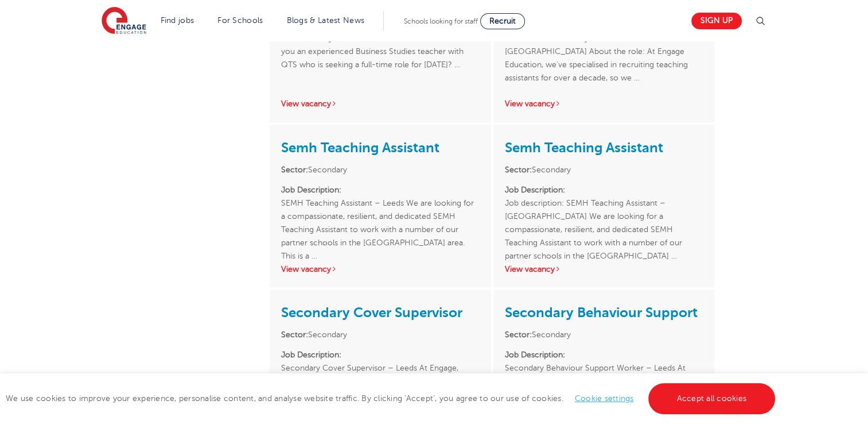 This screenshot has height=424, width=868. What do you see at coordinates (503, 21) in the screenshot?
I see `a: Recruit` at bounding box center [503, 21].